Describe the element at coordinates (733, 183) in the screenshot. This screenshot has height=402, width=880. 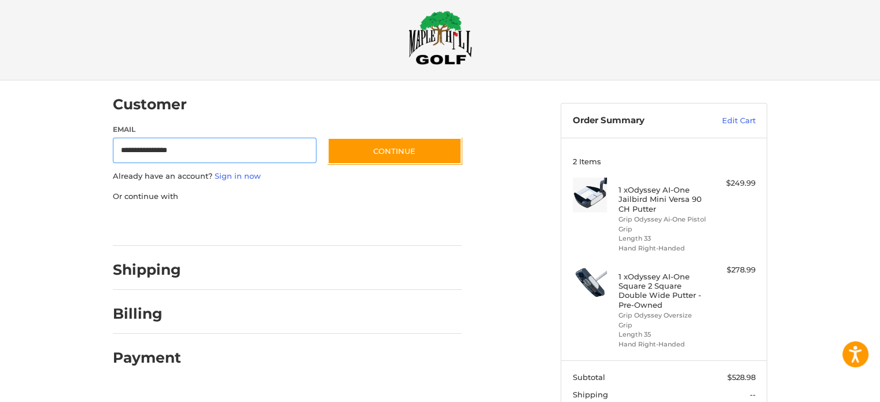
I see `div: $249.99` at that location.